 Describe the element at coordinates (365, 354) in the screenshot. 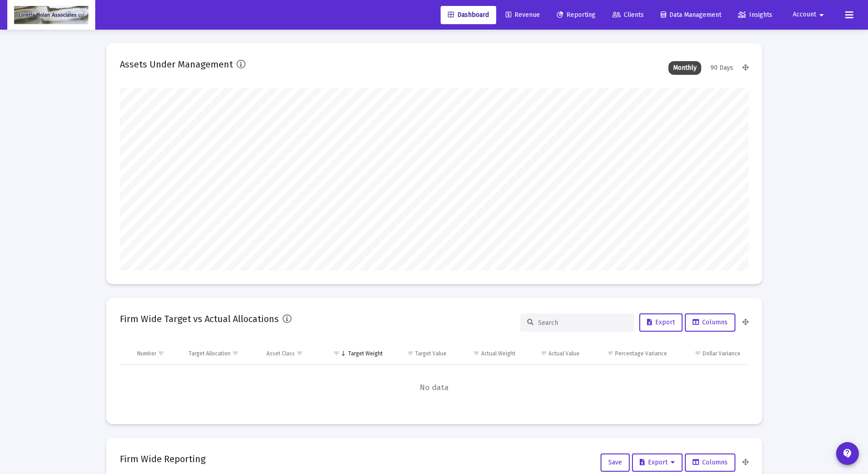

I see `div: Target Weight` at that location.